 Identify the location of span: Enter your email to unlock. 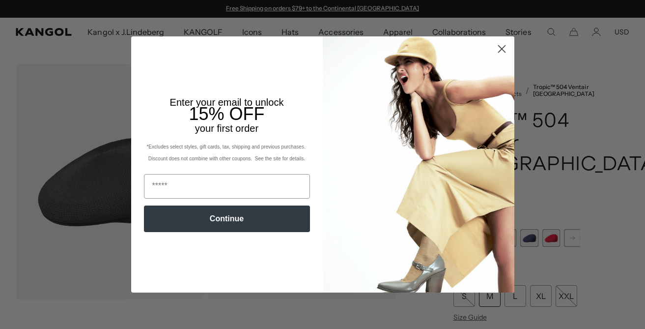
(227, 102).